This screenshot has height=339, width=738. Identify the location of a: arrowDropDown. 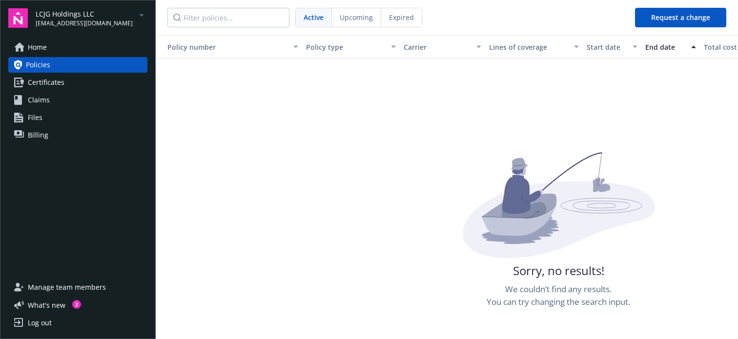
(141, 15).